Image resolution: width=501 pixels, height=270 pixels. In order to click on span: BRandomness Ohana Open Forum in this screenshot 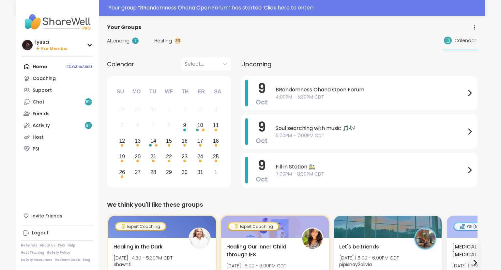, I will do `click(371, 90)`.